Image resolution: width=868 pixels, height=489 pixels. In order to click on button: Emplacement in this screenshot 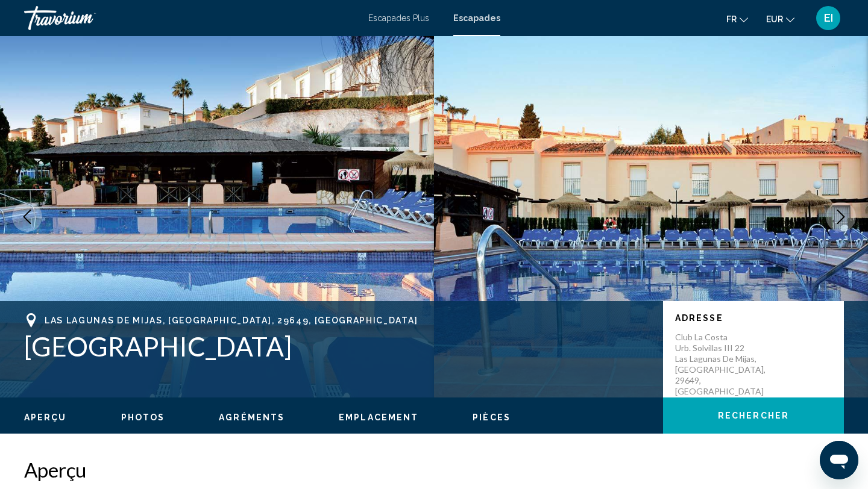, I will do `click(379, 418)`.